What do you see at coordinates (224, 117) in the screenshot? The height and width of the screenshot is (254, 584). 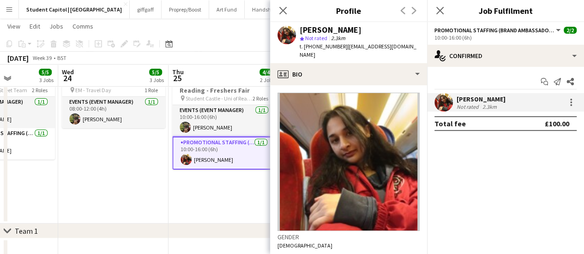 I see `app-job-card: 10:00-16:00 (6h)2/2Student Castle - Uni of Reading - Freshers Fair Student Castle - Uni of Readin...` at bounding box center [224, 117].